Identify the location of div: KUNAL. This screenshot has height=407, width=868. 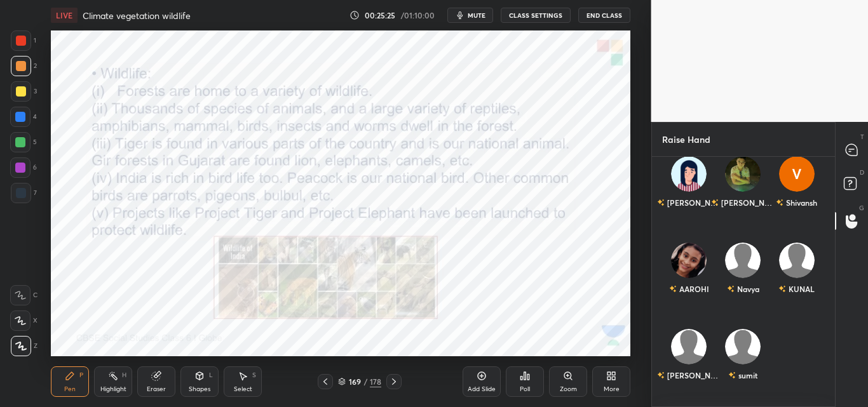
(801, 289).